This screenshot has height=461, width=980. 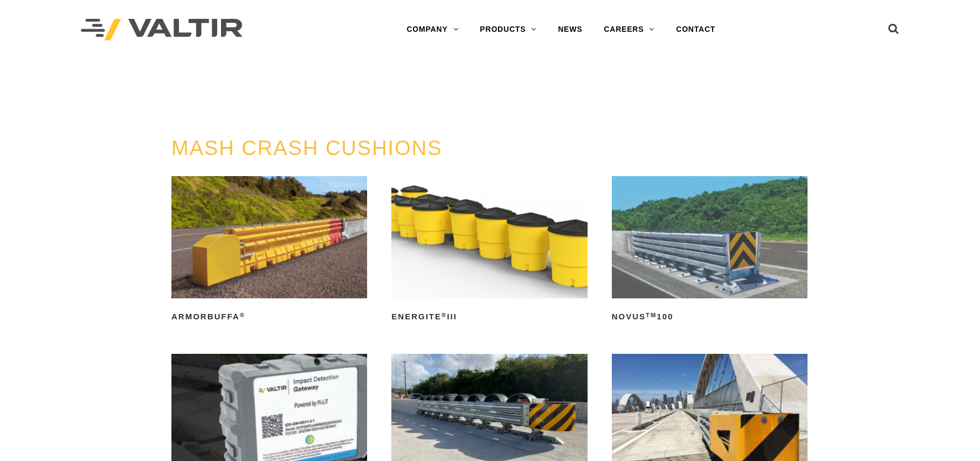 I want to click on a: MASH CRASH CUSHIONS, so click(x=307, y=148).